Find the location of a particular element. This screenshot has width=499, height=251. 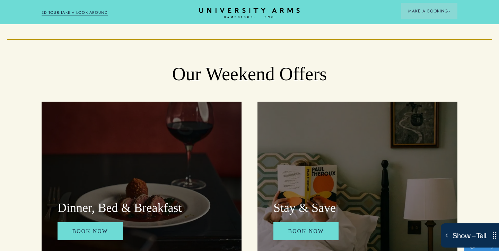

h2: Our Weekend Offers is located at coordinates (249, 74).